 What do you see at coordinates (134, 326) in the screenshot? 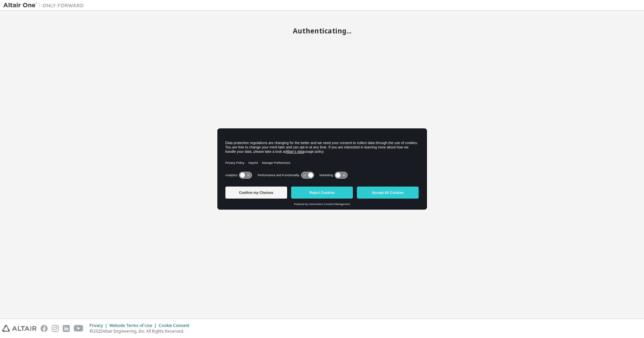
I see `div: Website Terms of Use` at bounding box center [134, 326].